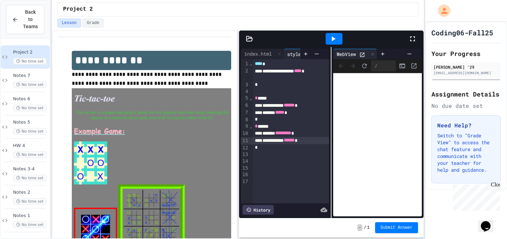 Image resolution: width=507 pixels, height=239 pixels. Describe the element at coordinates (245, 98) in the screenshot. I see `div: 5` at that location.